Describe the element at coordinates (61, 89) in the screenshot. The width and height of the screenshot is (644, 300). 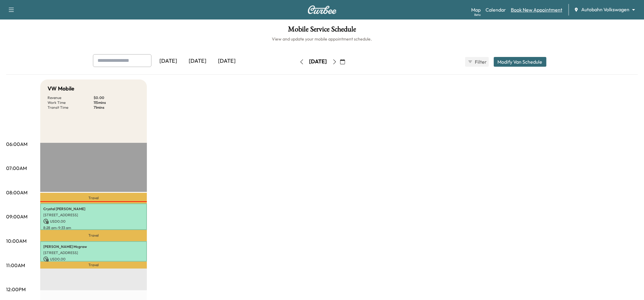
I see `h5: VW Mobile` at that location.